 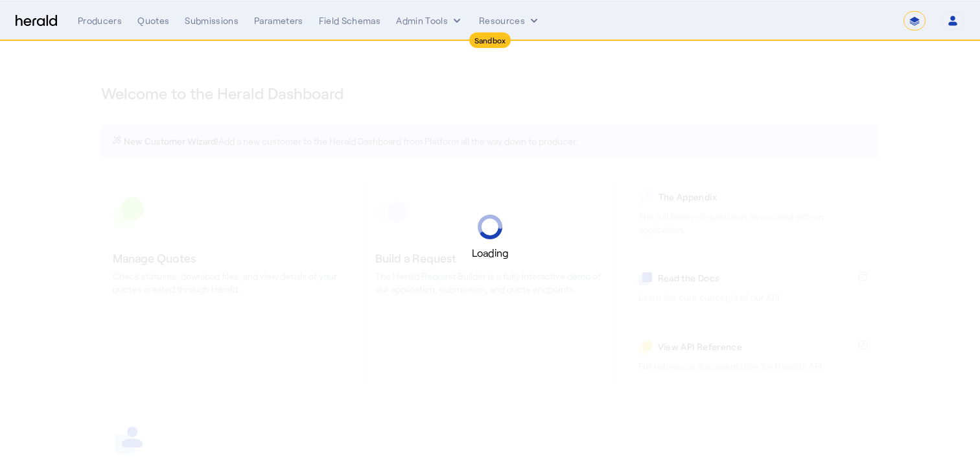 I want to click on img: Herald Logo, so click(x=36, y=21).